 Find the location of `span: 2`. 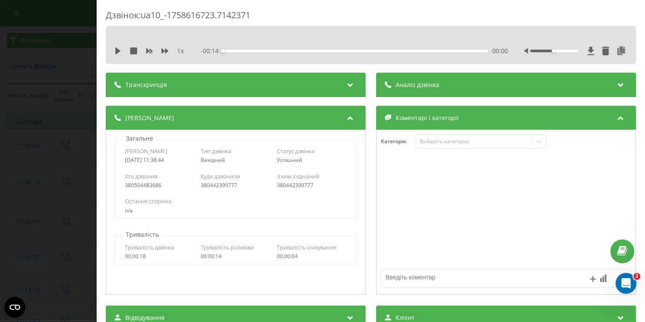

span: 2 is located at coordinates (637, 276).